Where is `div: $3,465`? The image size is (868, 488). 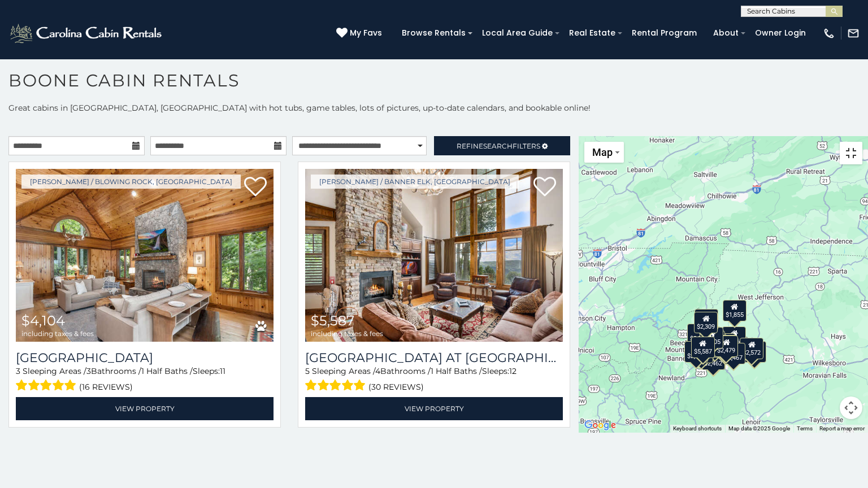 div: $3,465 is located at coordinates (734, 337).